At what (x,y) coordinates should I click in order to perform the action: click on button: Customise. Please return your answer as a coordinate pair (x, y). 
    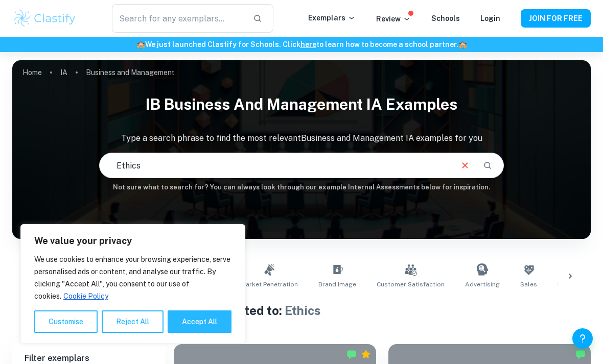
    Looking at the image, I should click on (66, 322).